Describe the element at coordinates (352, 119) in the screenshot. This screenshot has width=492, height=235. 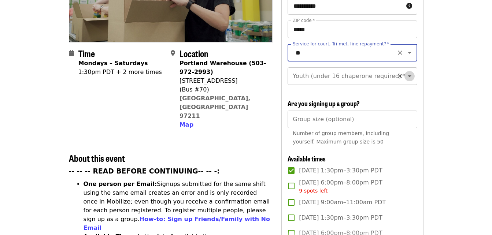
I see `input: [object Object]` at that location.